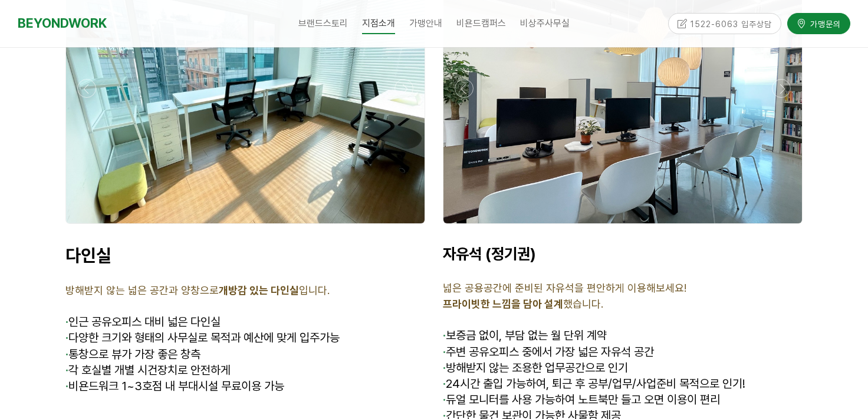 The height and width of the screenshot is (419, 868). What do you see at coordinates (545, 24) in the screenshot?
I see `a: 비상주사무실` at bounding box center [545, 24].